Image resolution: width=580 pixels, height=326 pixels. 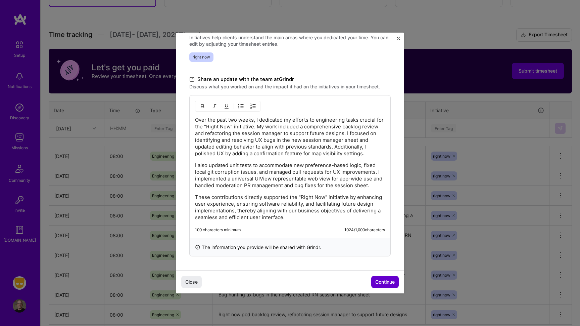 What do you see at coordinates (290, 86) in the screenshot?
I see `label: Discuss what you worked on and the impact it had on the initiatives in your timesheet.` at bounding box center [290, 86].